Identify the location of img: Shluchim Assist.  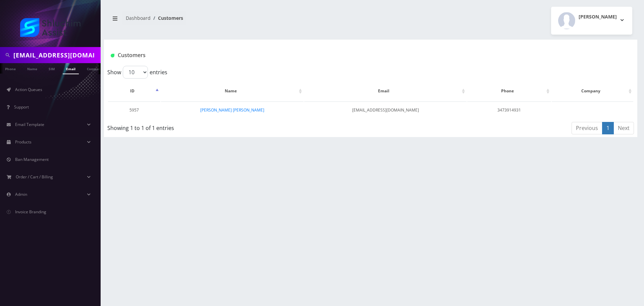
(50, 27).